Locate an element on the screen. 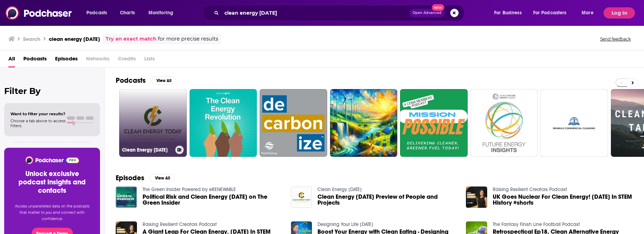  h3: Unlock exclusive podcast insights and contacts is located at coordinates (52, 182).